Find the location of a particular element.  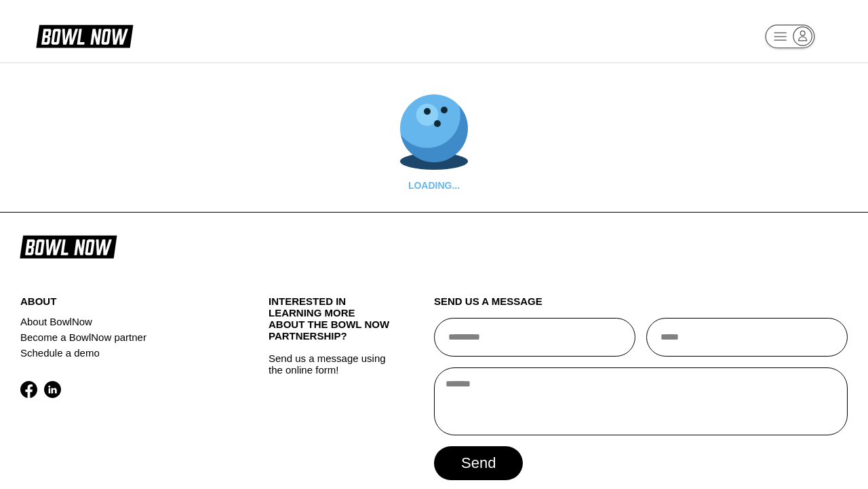

div: send us a message is located at coordinates (641, 306).